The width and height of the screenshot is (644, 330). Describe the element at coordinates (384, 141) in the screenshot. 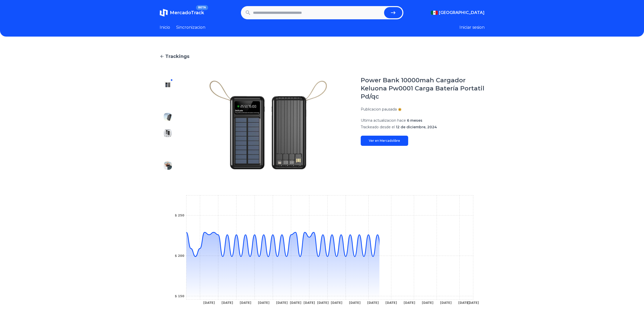

I see `a: Ver en Mercadolibre` at that location.